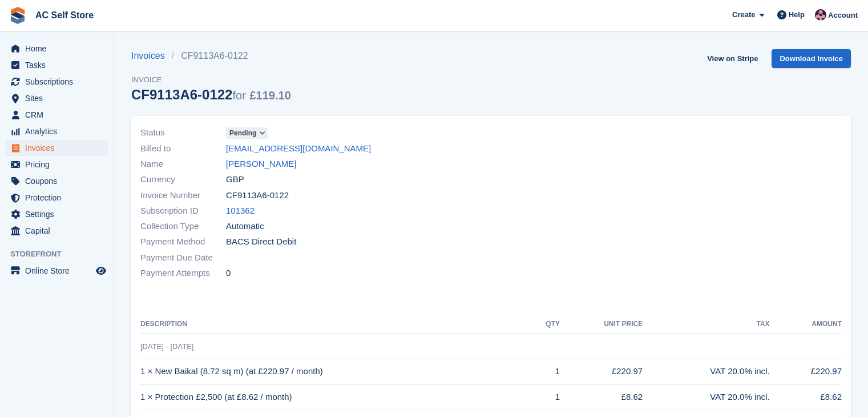 The height and width of the screenshot is (417, 868). What do you see at coordinates (183, 148) in the screenshot?
I see `span: Billed to` at bounding box center [183, 148].